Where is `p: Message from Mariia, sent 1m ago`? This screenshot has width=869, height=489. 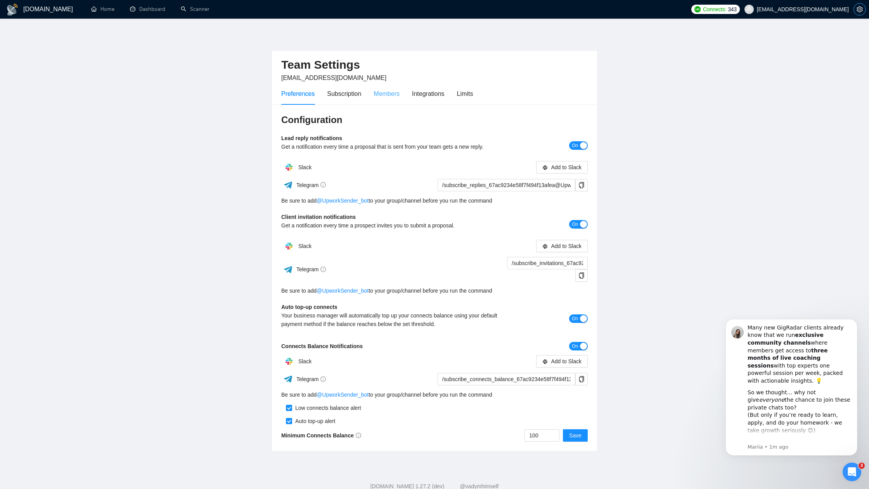
p: Message from Mariia, sent 1m ago is located at coordinates (86, 138).